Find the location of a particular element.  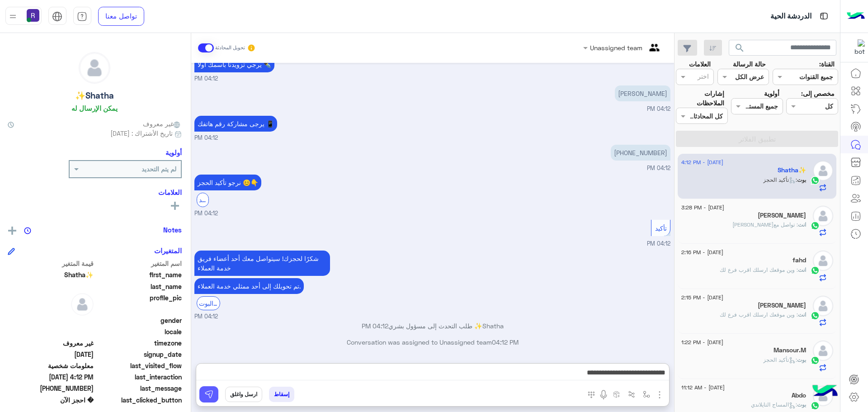

span: تأكيد is located at coordinates (661, 228).